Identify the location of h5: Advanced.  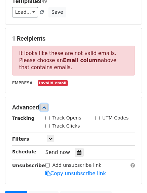
(73, 107).